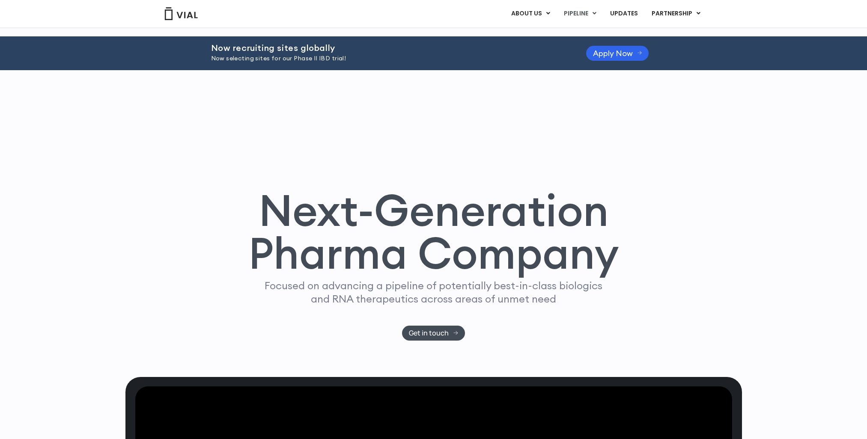  What do you see at coordinates (530, 14) in the screenshot?
I see `a: ABOUT USMenu Toggle` at bounding box center [530, 14].